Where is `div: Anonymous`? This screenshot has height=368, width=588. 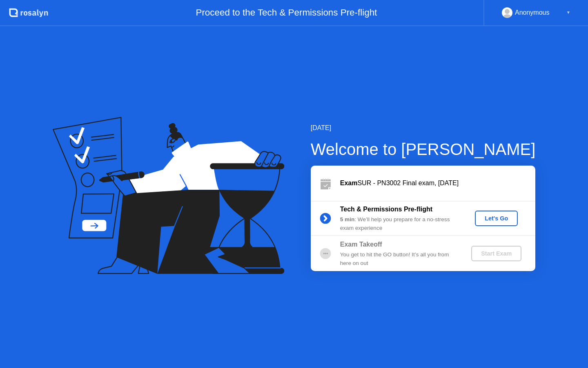
div: Anonymous is located at coordinates (532, 13).